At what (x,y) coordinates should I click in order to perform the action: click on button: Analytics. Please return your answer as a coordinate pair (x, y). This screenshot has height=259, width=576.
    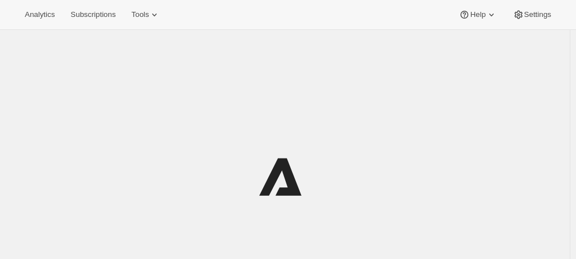
    Looking at the image, I should click on (39, 15).